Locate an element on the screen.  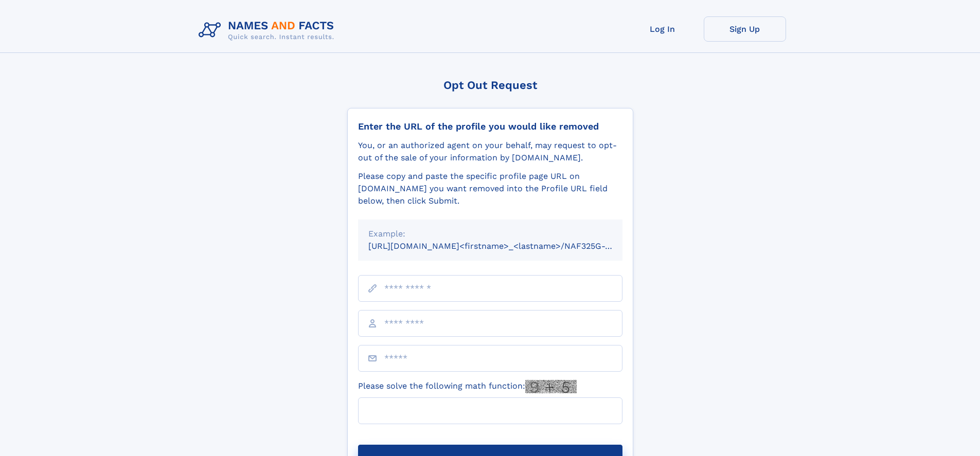
div: You, or an authorized agent on your behalf, may request to opt-out of the sale of your informatio... is located at coordinates (490, 152).